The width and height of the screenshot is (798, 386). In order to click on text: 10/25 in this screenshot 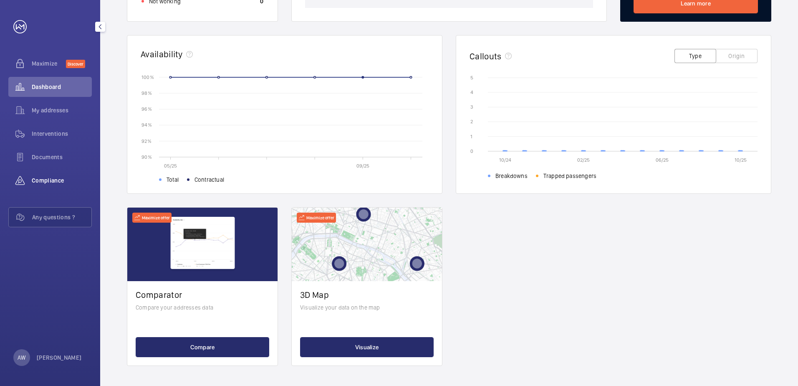, I will do `click(741, 160)`.